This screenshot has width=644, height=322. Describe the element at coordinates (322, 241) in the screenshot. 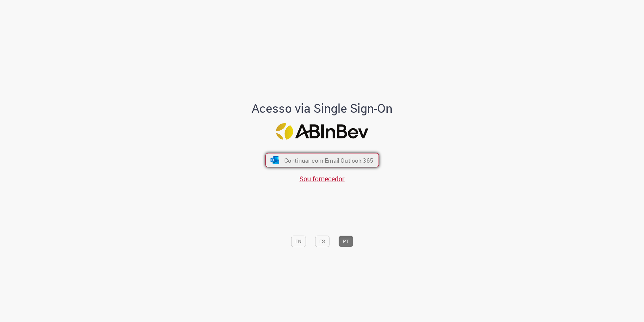

I see `button: ES` at that location.